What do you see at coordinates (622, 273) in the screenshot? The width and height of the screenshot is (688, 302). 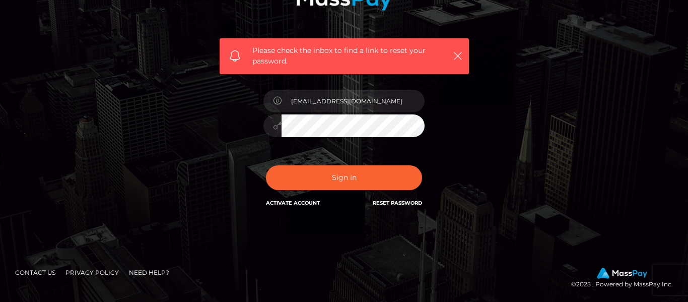 I see `img: MassPay` at bounding box center [622, 273].